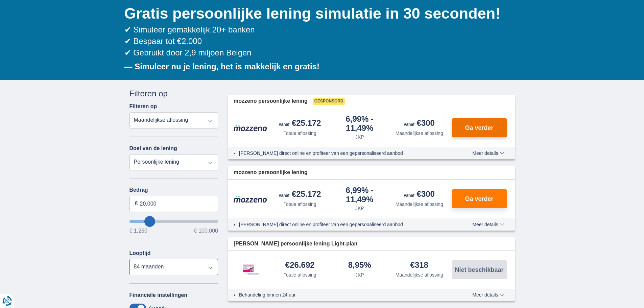  I want to click on span: Gesponsord, so click(329, 101).